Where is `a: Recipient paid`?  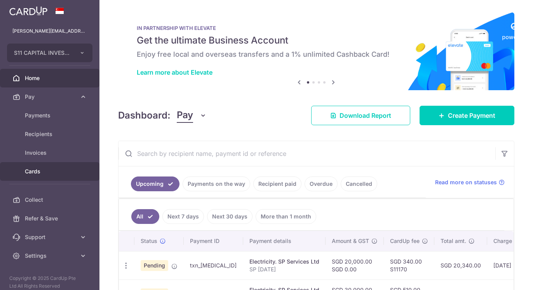 a: Recipient paid is located at coordinates (277, 184).